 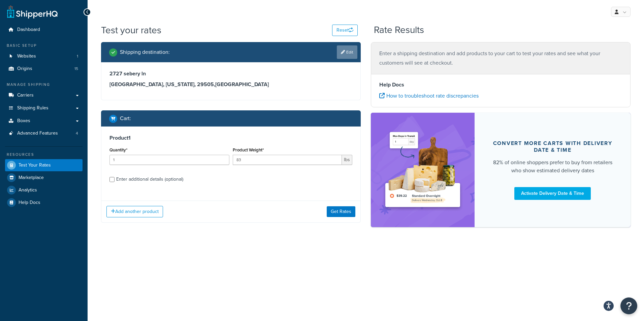 I want to click on span: Boxes, so click(x=24, y=121).